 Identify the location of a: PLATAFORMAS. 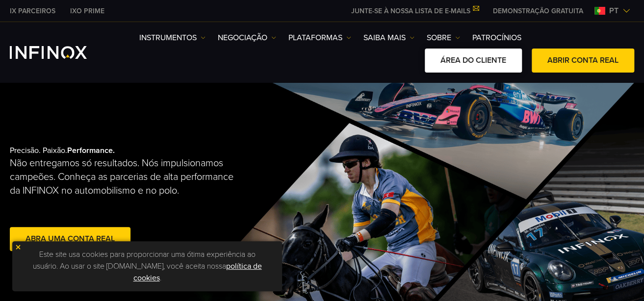
(320, 38).